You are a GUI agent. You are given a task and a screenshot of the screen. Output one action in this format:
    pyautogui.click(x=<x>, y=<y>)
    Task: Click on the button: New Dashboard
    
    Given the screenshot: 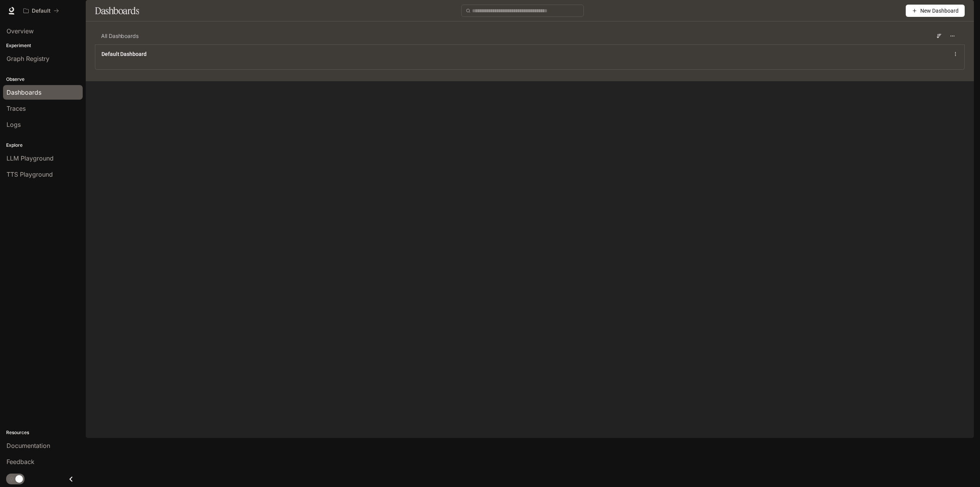 What is the action you would take?
    pyautogui.click(x=935, y=11)
    